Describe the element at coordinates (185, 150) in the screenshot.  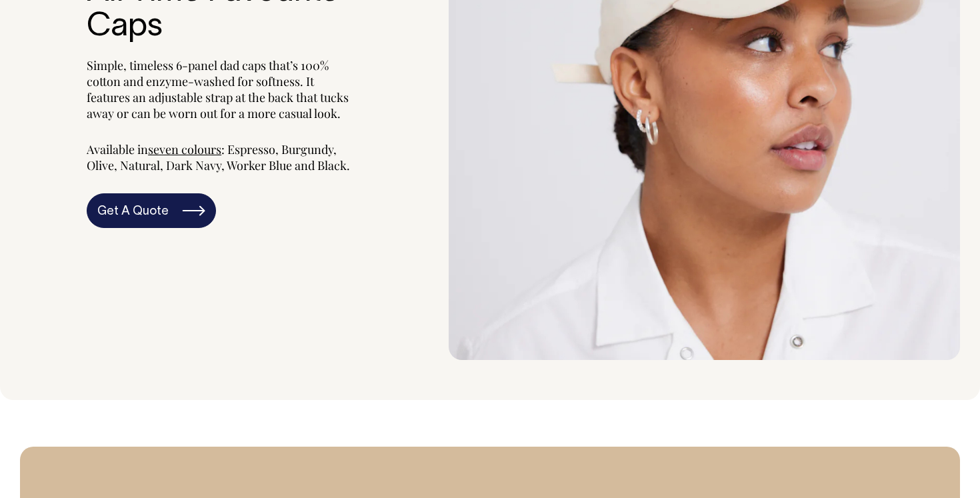
I see `a: seven colours` at that location.